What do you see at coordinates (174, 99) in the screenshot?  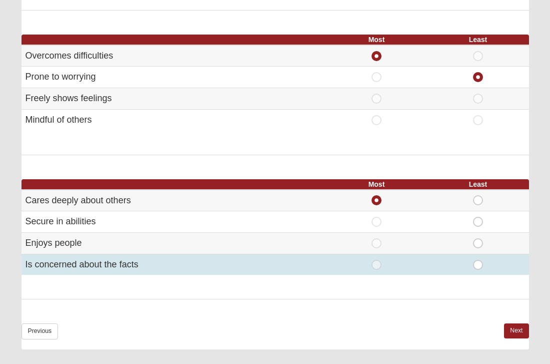 I see `td: Freely shows feelings` at bounding box center [174, 99].